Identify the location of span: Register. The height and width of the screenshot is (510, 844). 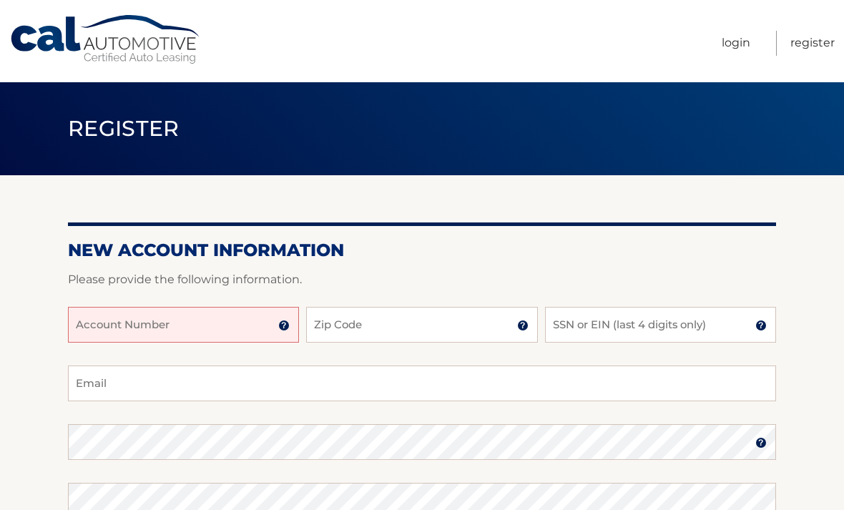
(124, 128).